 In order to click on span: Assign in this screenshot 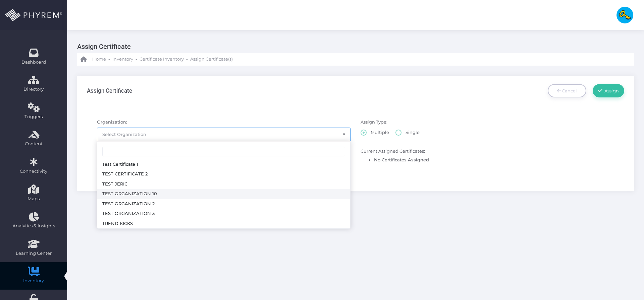, I will do `click(611, 90)`.